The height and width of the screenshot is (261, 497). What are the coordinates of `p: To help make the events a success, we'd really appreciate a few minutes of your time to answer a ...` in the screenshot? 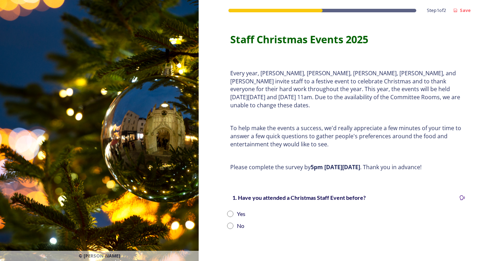 It's located at (348, 136).